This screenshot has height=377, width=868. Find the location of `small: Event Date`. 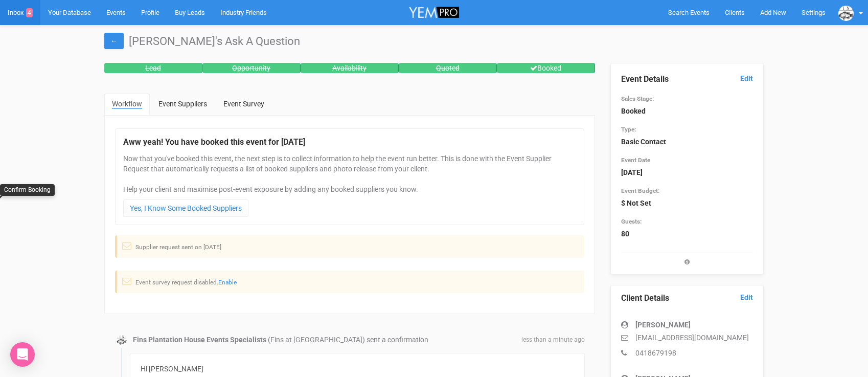

small: Event Date is located at coordinates (635, 160).